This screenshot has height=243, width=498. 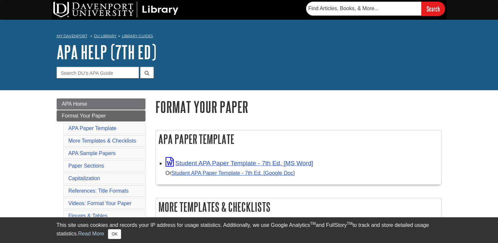 What do you see at coordinates (84, 178) in the screenshot?
I see `a: Capitalization` at bounding box center [84, 178].